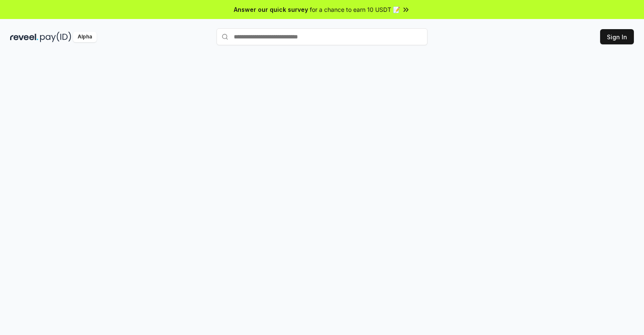  Describe the element at coordinates (355, 9) in the screenshot. I see `span: for a chance to earn 10 USDT 📝` at that location.